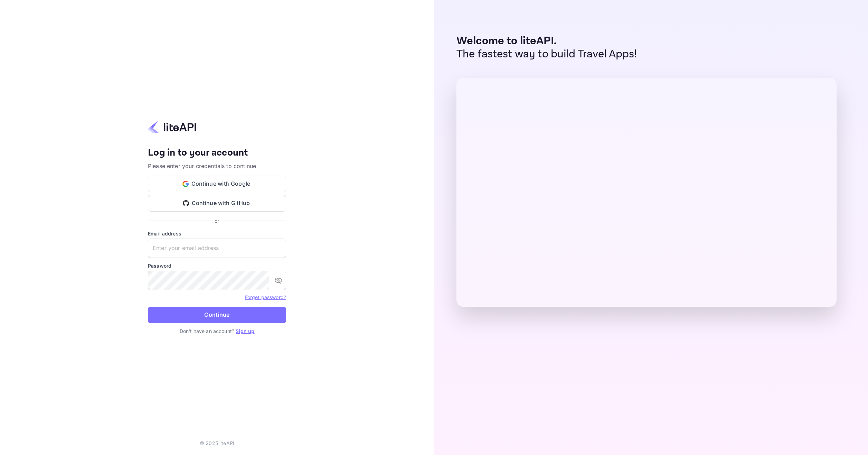 The height and width of the screenshot is (455, 868). What do you see at coordinates (217, 330) in the screenshot?
I see `p: Don't have an account?` at bounding box center [217, 330].